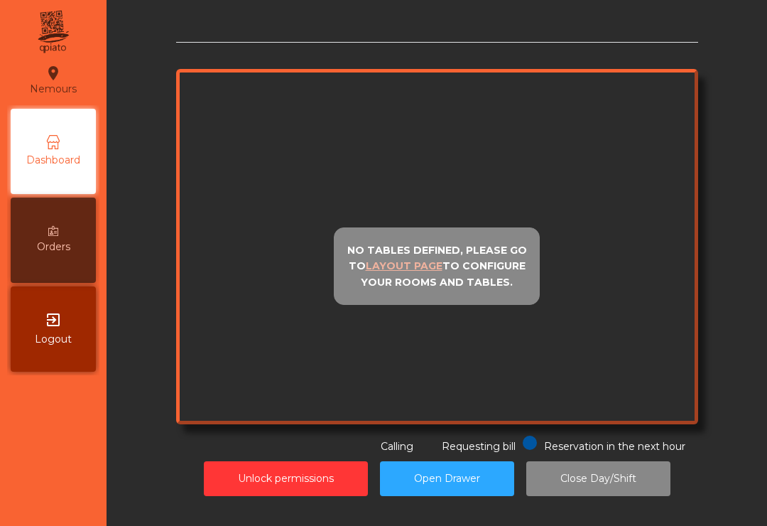 The width and height of the screenshot is (767, 526). What do you see at coordinates (615, 446) in the screenshot?
I see `span: Reservation in the next hour` at bounding box center [615, 446].